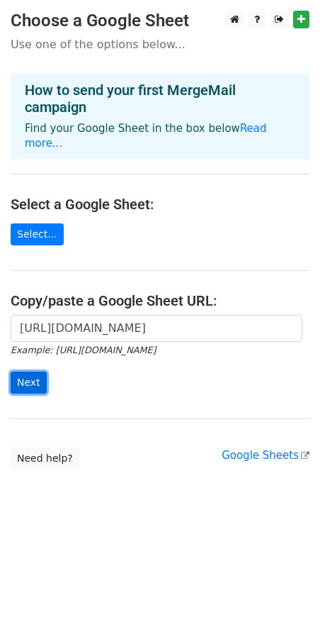  I want to click on a: Read more..., so click(146, 135).